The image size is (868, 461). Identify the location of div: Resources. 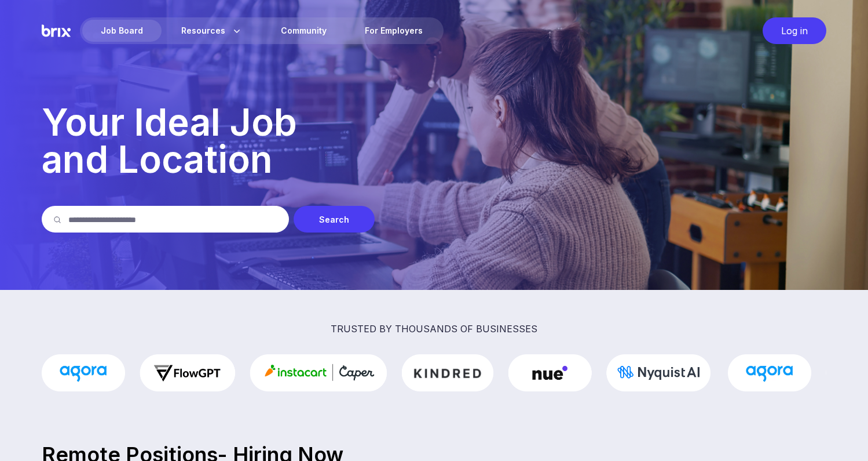
(212, 31).